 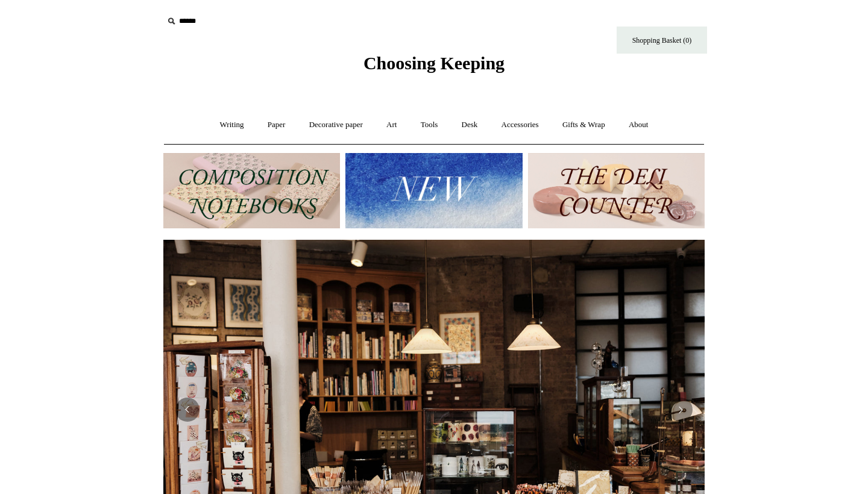 I want to click on img: New.jpg__PID:f73bdf93-380a-4a35-bcfe-7823039498e1, so click(x=433, y=191).